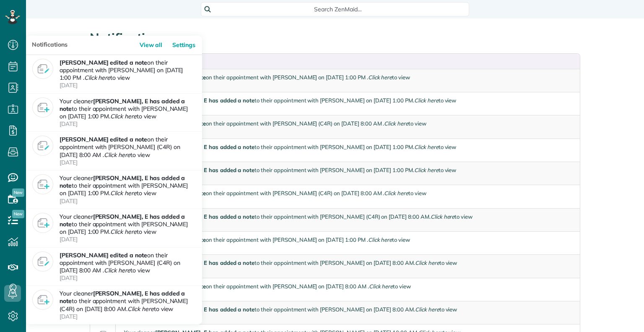 The image size is (644, 332). What do you see at coordinates (61, 44) in the screenshot?
I see `h3: Notifications` at bounding box center [61, 44].